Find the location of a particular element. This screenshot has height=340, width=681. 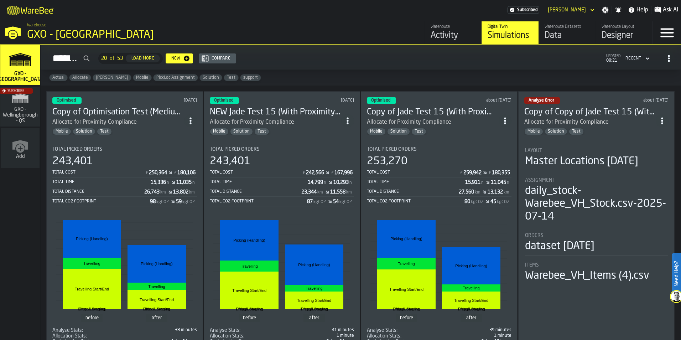

div: Updated: 10/09/2025, 08:01:22 Created: 10/09/2025, 08:01:11 is located at coordinates (169, 100).